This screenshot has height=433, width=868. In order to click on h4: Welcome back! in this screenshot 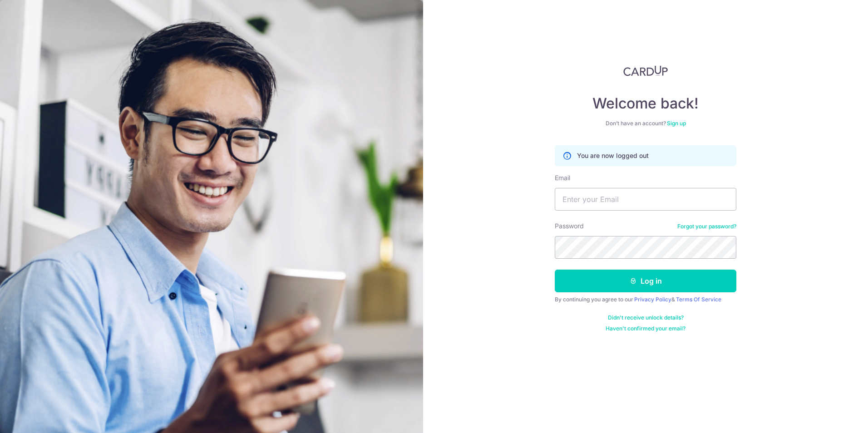, I will do `click(646, 104)`.